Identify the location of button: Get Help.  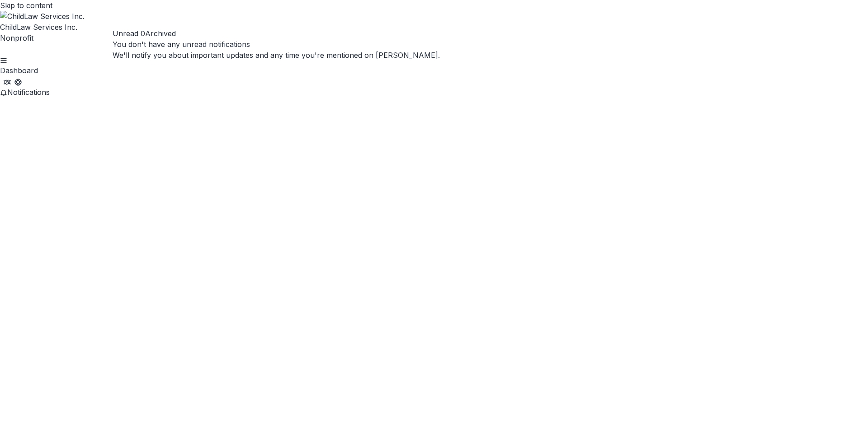
(18, 81).